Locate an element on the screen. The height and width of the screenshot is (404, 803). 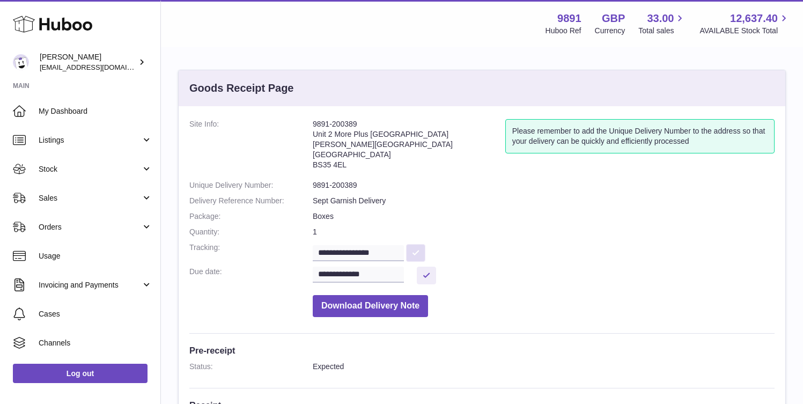
dt: Tracking: is located at coordinates (251, 251).